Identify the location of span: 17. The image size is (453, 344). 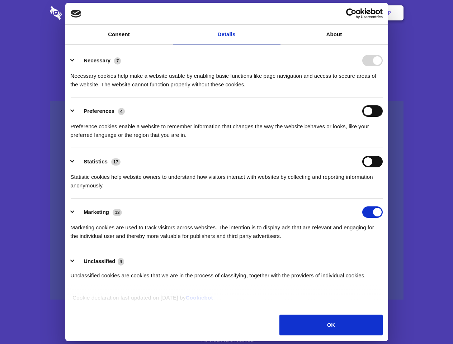
(116, 162).